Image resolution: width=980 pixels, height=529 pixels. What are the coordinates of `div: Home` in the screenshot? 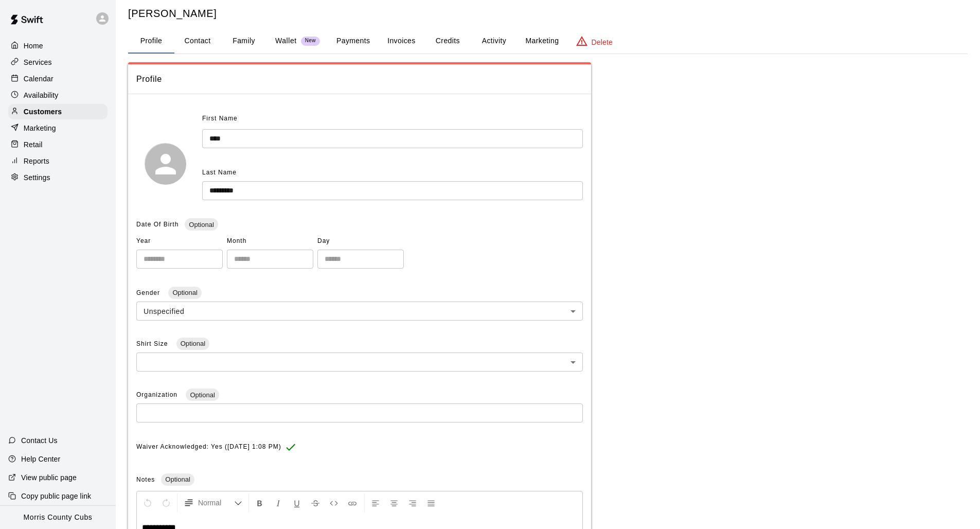 It's located at (57, 46).